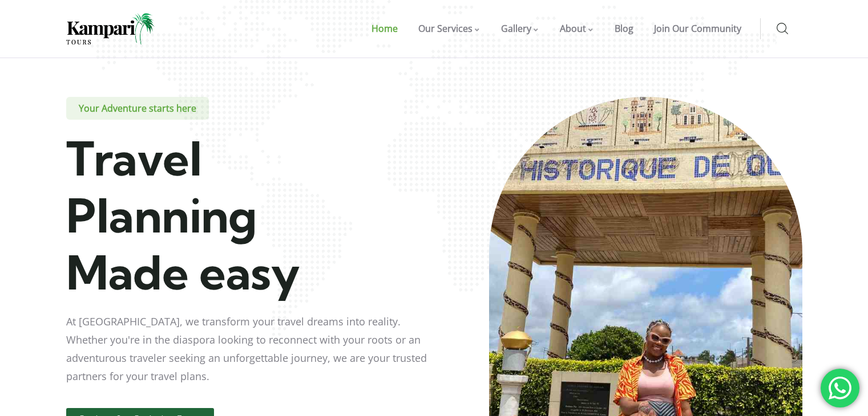 Image resolution: width=868 pixels, height=416 pixels. Describe the element at coordinates (110, 28) in the screenshot. I see `img: Home` at that location.